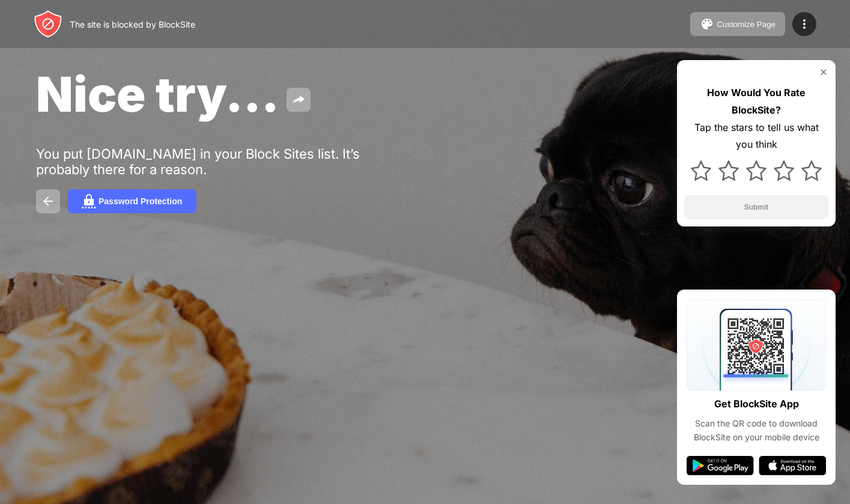  I want to click on div: The site is blocked by BlockSite, so click(132, 24).